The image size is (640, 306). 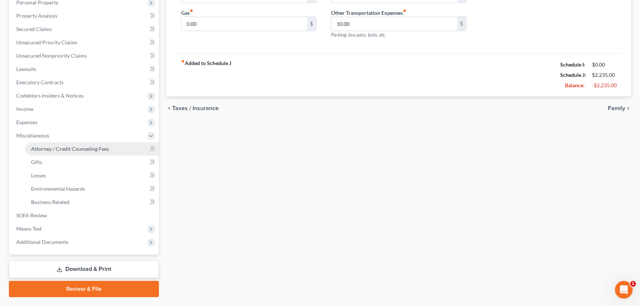 I want to click on a: Review & File, so click(x=84, y=289).